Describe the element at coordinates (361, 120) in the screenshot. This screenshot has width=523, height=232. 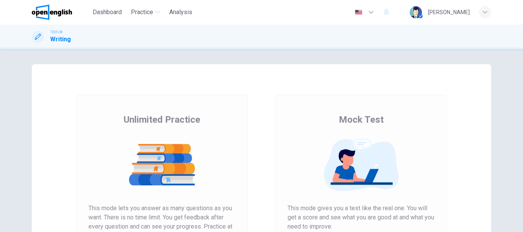
I see `span: Mock Test` at that location.